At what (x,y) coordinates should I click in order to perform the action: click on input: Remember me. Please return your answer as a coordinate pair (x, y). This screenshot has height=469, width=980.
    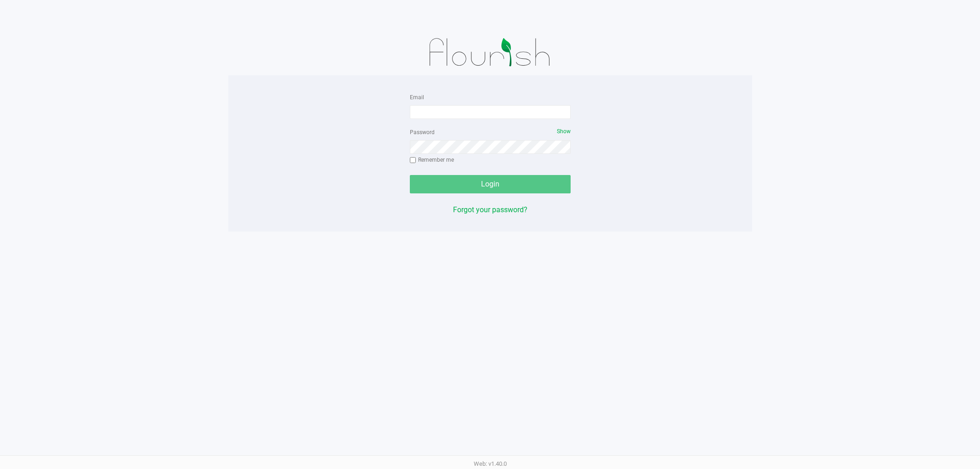
    Looking at the image, I should click on (413, 161).